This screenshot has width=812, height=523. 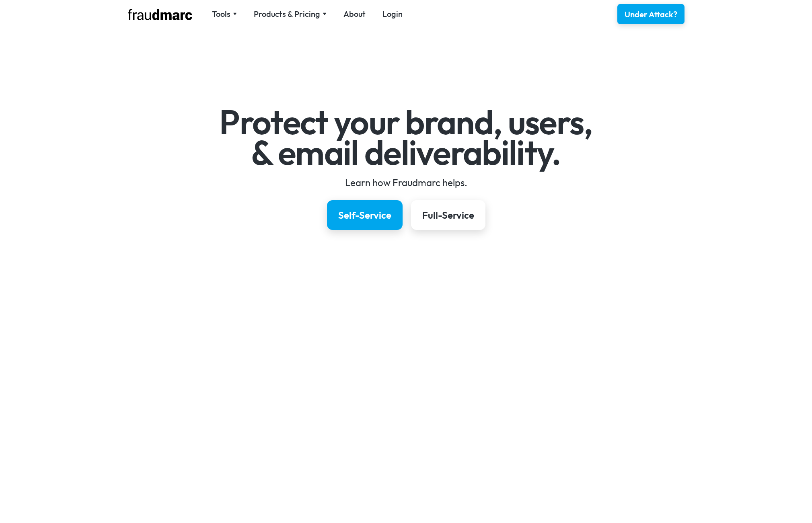 What do you see at coordinates (365, 215) in the screenshot?
I see `a: Self-Service` at bounding box center [365, 215].